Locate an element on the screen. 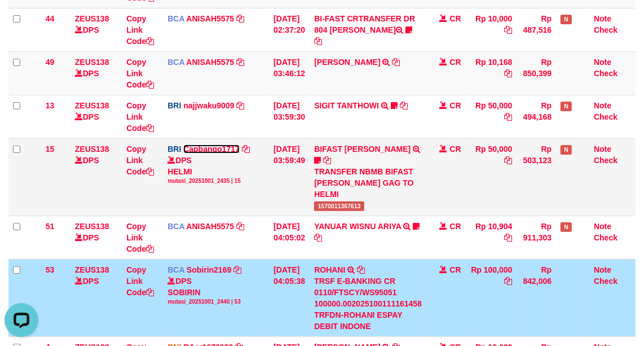 The height and width of the screenshot is (346, 644). td: Rp 487,516 is located at coordinates (537, 29).